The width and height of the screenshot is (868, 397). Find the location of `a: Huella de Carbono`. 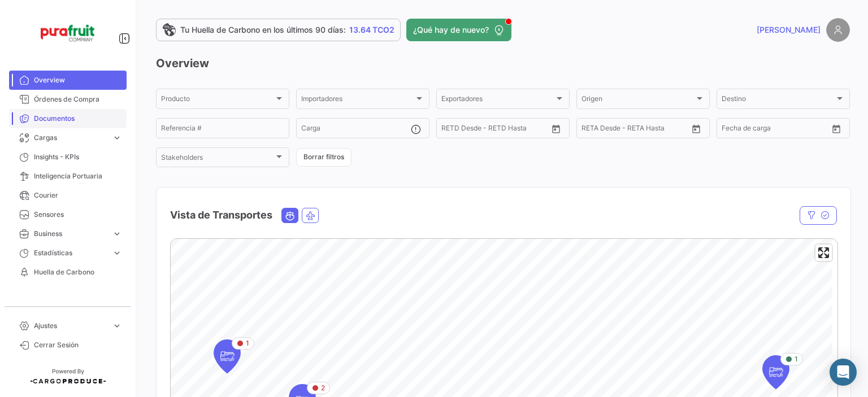

a: Huella de Carbono is located at coordinates (68, 272).